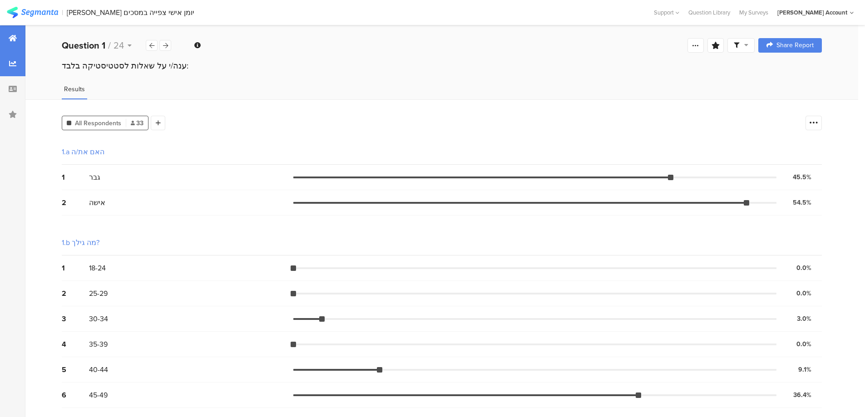  What do you see at coordinates (802, 202) in the screenshot?
I see `div: 54.5%` at bounding box center [802, 202].